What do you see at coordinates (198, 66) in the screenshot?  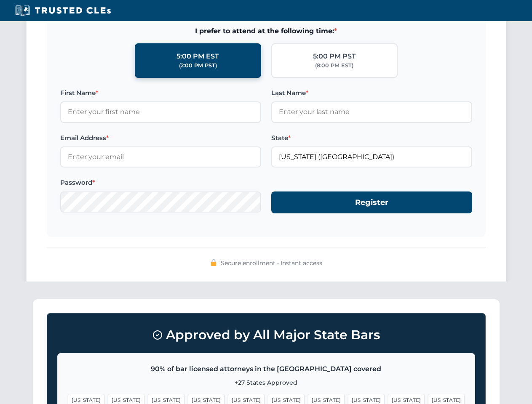 I see `div: (2:00 PM PST)` at bounding box center [198, 66].